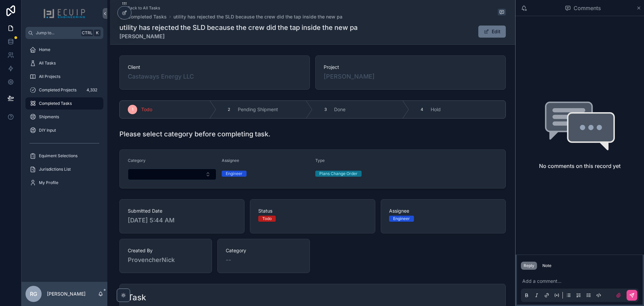 The width and height of the screenshot is (644, 306). I want to click on a: All Projects, so click(65, 77).